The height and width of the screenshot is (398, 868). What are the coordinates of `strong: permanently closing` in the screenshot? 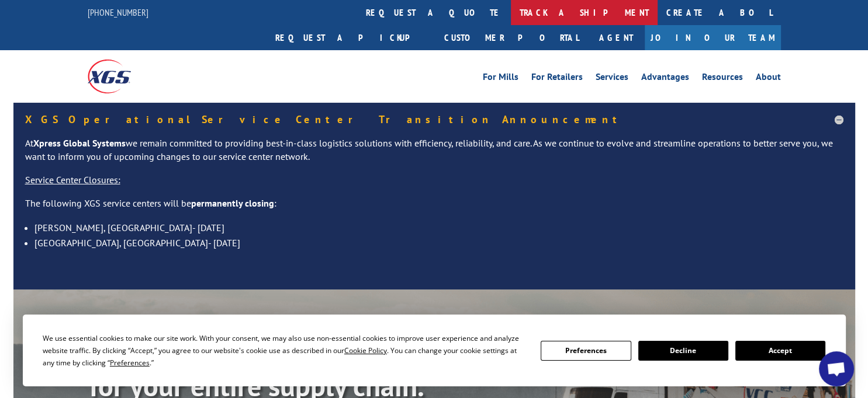 It's located at (233, 203).